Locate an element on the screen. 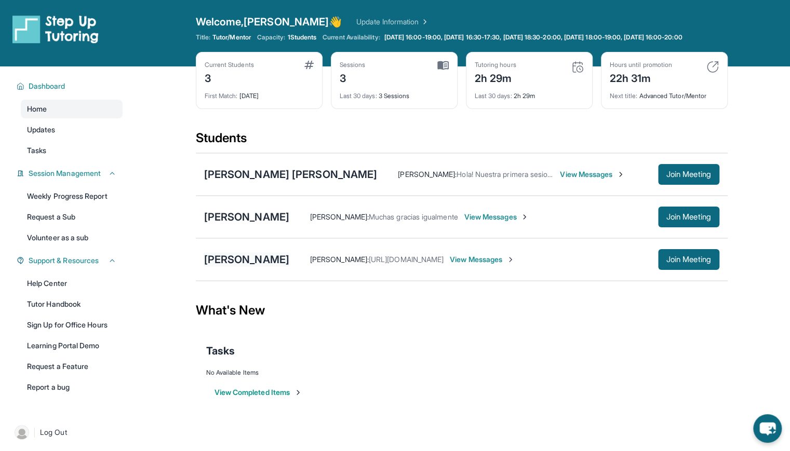 This screenshot has height=451, width=790. a: Request a Feature is located at coordinates (72, 367).